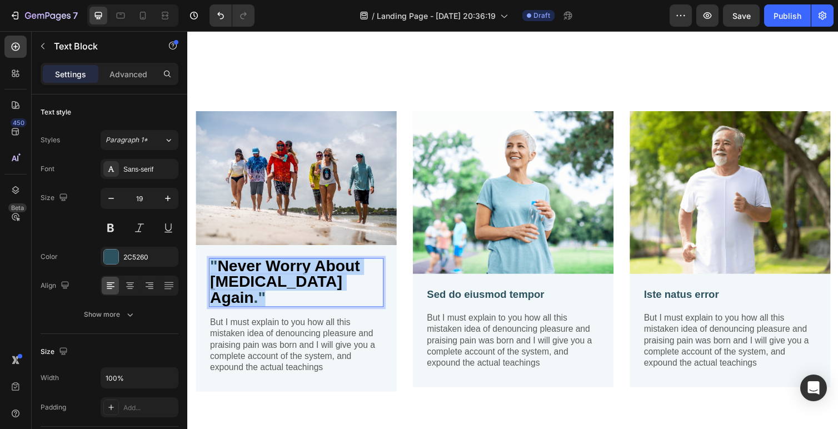  Describe the element at coordinates (150, 408) in the screenshot. I see `div: Add...` at that location.